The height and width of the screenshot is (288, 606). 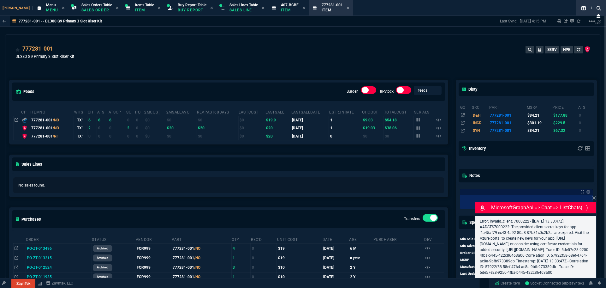 I want to click on abbr: Avg cost of all PO invoices for 2 months, so click(x=152, y=112).